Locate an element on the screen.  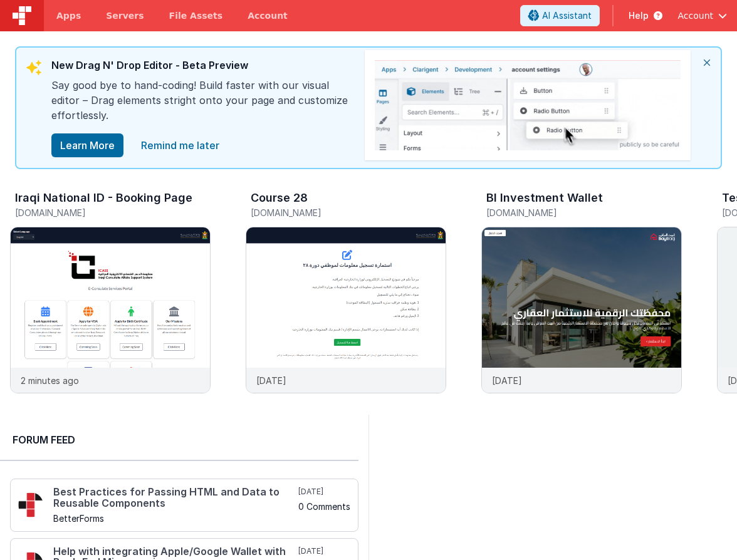
h4: Best Practices for Passing HTML and Data to Reusable Components is located at coordinates (174, 497).